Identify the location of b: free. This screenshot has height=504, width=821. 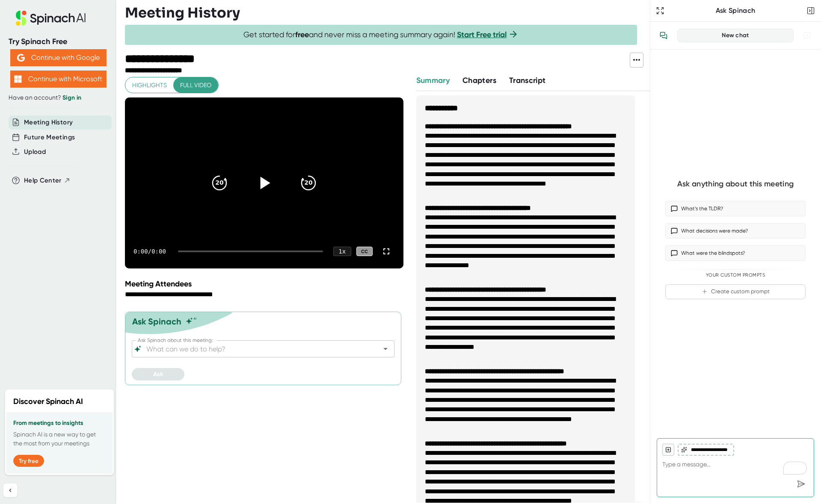
(302, 35).